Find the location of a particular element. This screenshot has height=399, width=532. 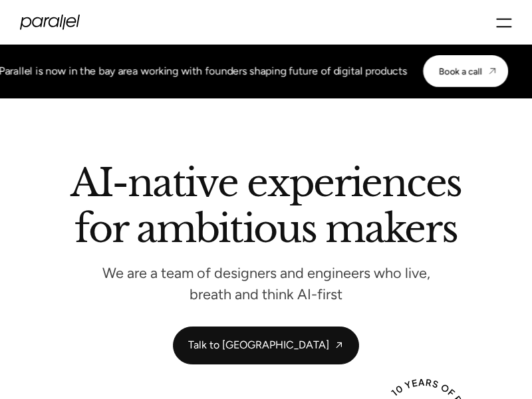

img: CTA arrow image is located at coordinates (492, 71).